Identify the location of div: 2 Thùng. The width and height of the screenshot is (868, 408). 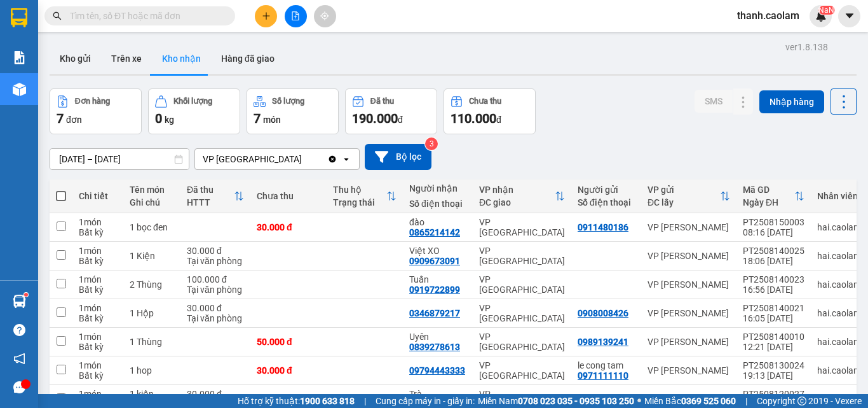
(152, 284).